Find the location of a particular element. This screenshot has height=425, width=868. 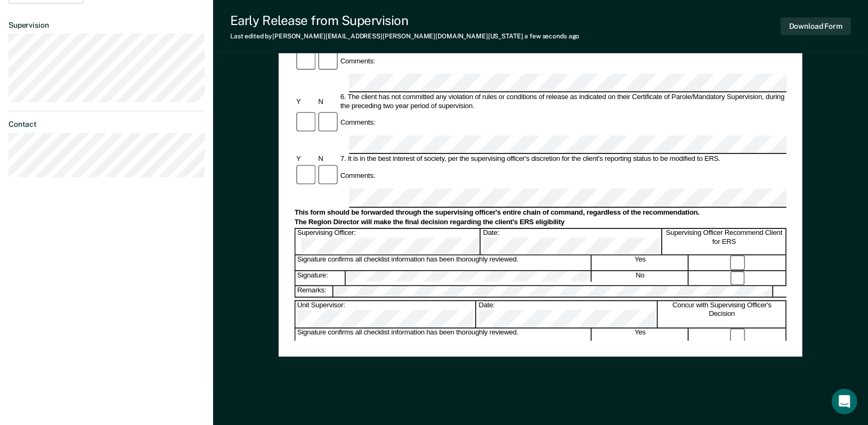

div: Unit Supervisor: is located at coordinates (385, 314).